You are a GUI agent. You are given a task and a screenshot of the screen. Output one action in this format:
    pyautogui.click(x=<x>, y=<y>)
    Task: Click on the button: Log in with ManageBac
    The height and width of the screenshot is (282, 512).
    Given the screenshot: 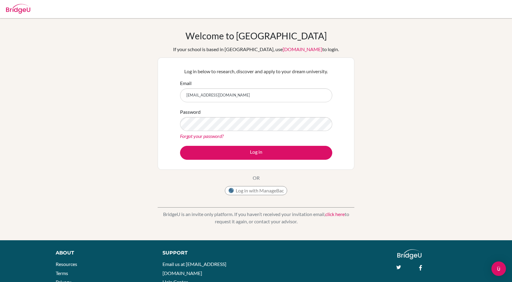 What is the action you would take?
    pyautogui.click(x=256, y=191)
    